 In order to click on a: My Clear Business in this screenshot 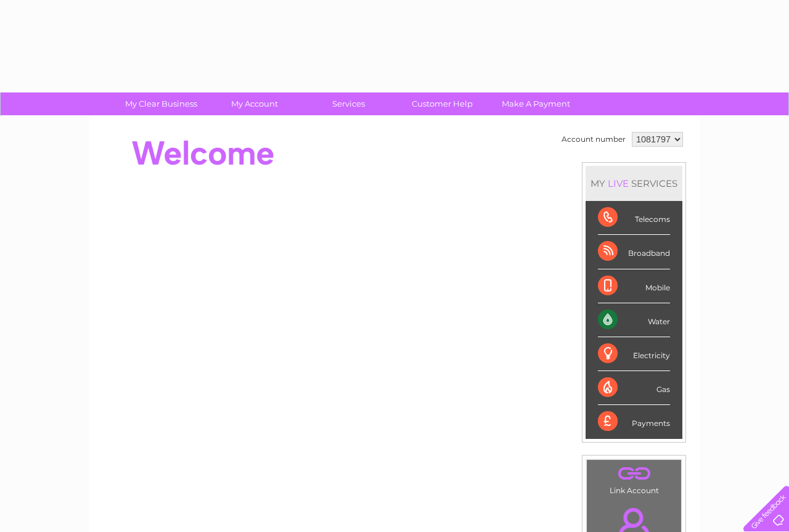, I will do `click(161, 104)`.